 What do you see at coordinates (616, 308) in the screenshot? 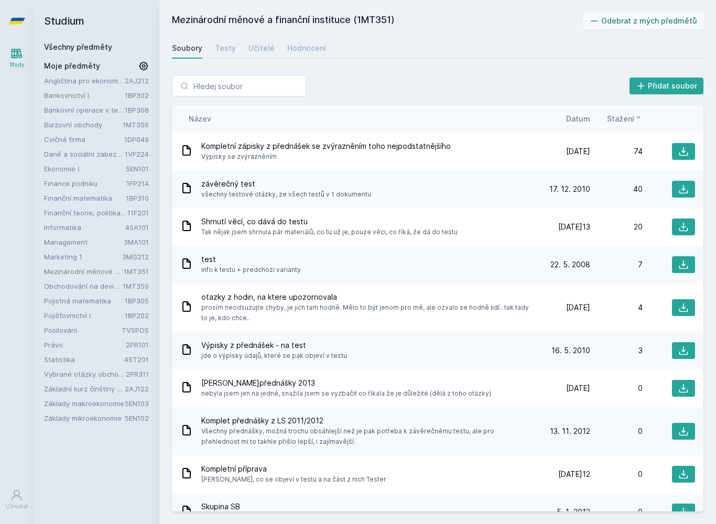
I see `div: 4` at bounding box center [616, 308].